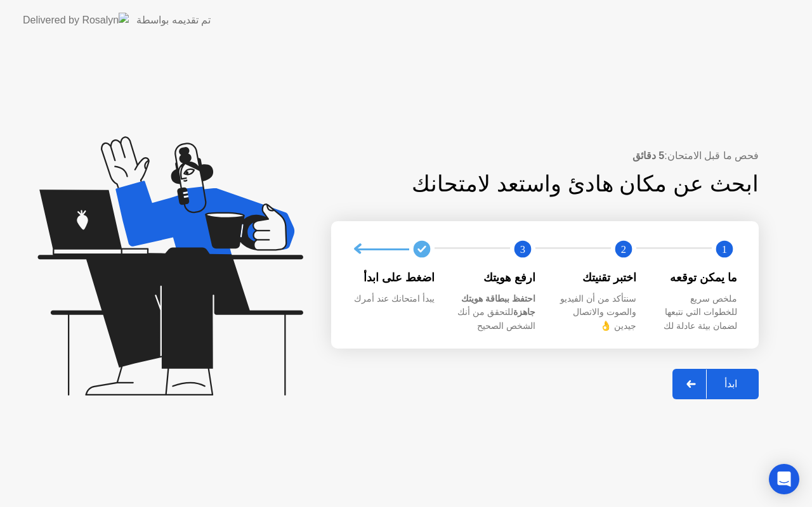  Describe the element at coordinates (725, 249) in the screenshot. I see `text: 1` at that location.